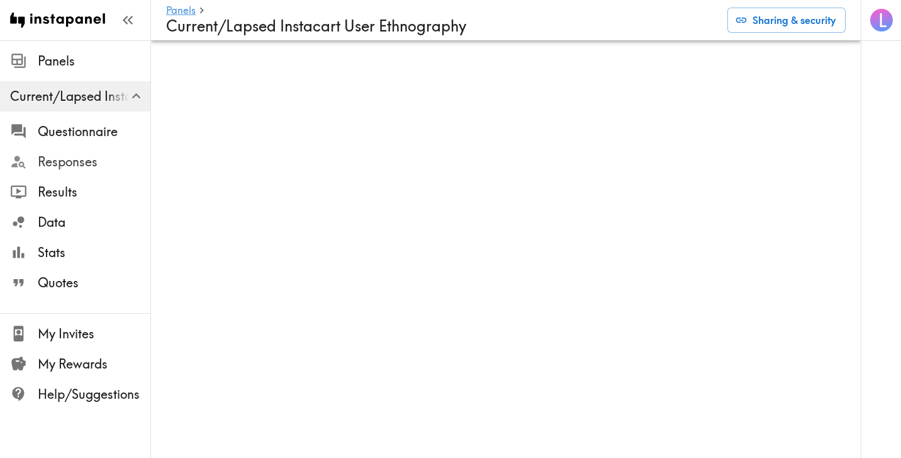  Describe the element at coordinates (94, 61) in the screenshot. I see `span: Panels` at that location.